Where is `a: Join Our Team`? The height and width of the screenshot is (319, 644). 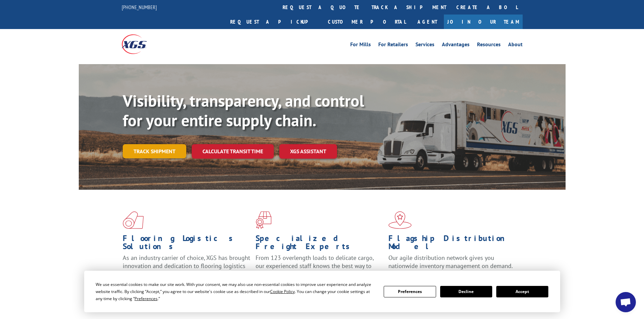 a: Join Our Team is located at coordinates (483, 22).